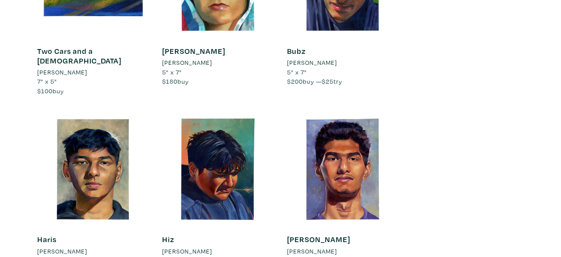  What do you see at coordinates (47, 81) in the screenshot?
I see `span: 7" x 5"` at bounding box center [47, 81].